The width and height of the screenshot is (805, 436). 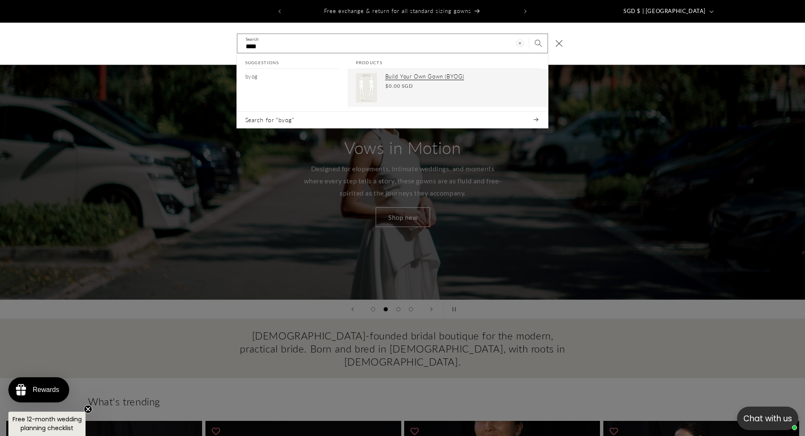 I want to click on a: byog, so click(x=292, y=76).